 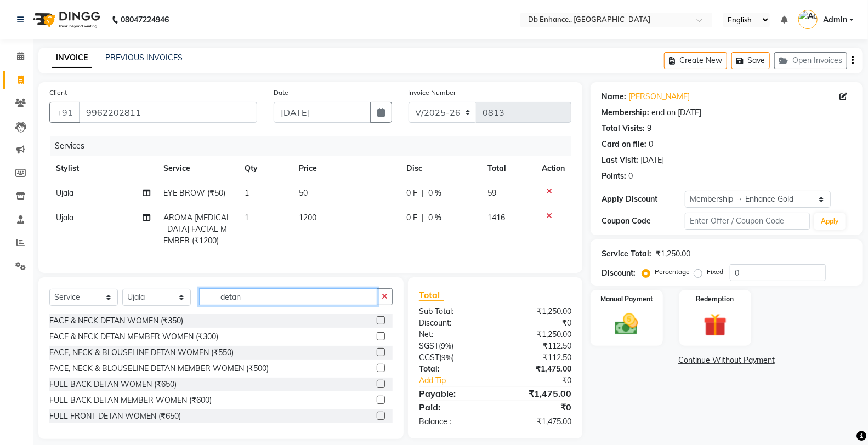 I want to click on div: Payable:, so click(x=453, y=393).